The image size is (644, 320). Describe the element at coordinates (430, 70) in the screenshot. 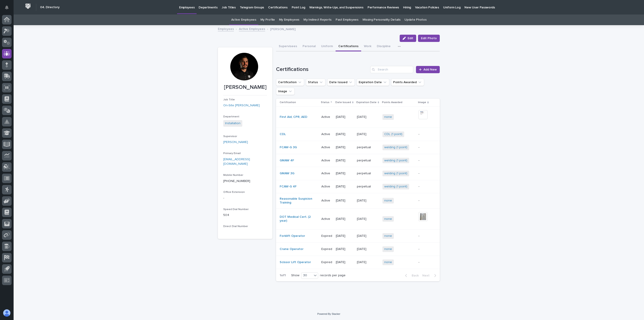

I see `span: Add New` at that location.